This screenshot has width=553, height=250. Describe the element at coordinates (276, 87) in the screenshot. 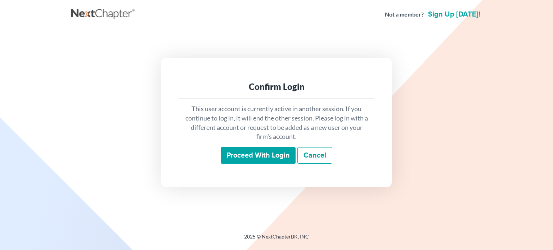

I see `div: Confirm Login` at that location.